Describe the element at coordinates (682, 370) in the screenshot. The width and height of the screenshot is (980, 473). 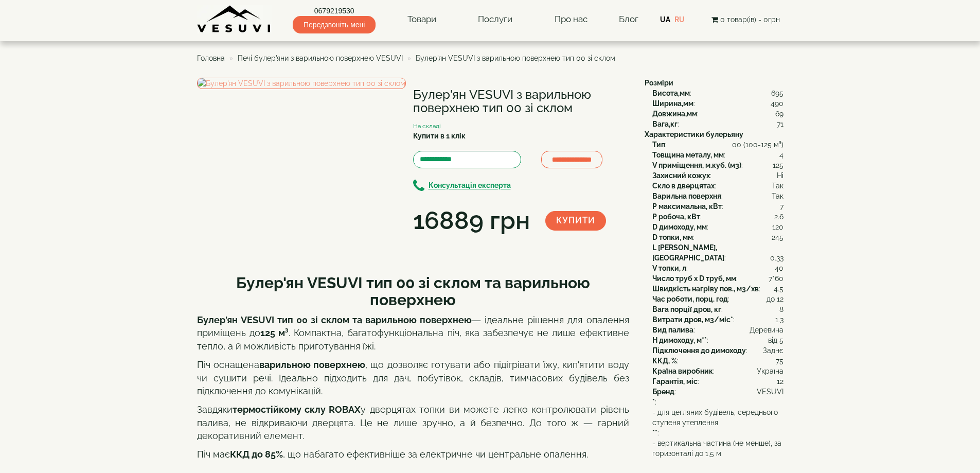
I see `b: Країна виробник` at that location.